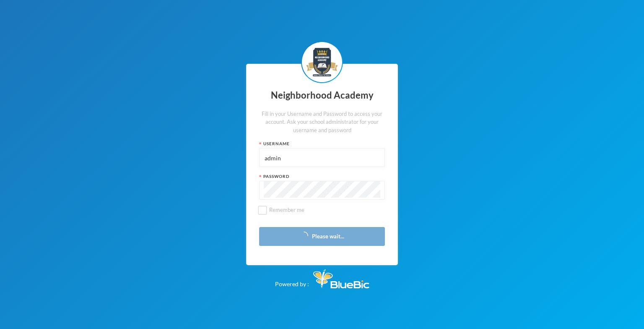 The height and width of the screenshot is (329, 644). I want to click on span: Remember me, so click(287, 210).